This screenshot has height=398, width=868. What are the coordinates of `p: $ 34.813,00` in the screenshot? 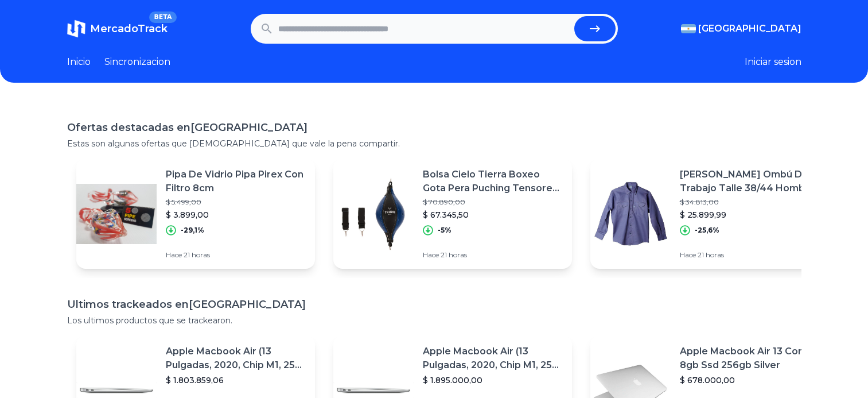 It's located at (750, 202).